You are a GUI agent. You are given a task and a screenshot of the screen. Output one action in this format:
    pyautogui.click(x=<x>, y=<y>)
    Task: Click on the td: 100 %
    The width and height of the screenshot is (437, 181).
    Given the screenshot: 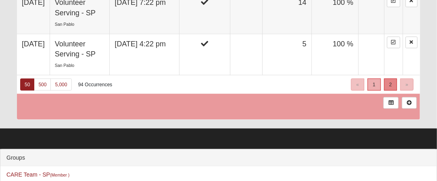 What is the action you would take?
    pyautogui.click(x=335, y=54)
    